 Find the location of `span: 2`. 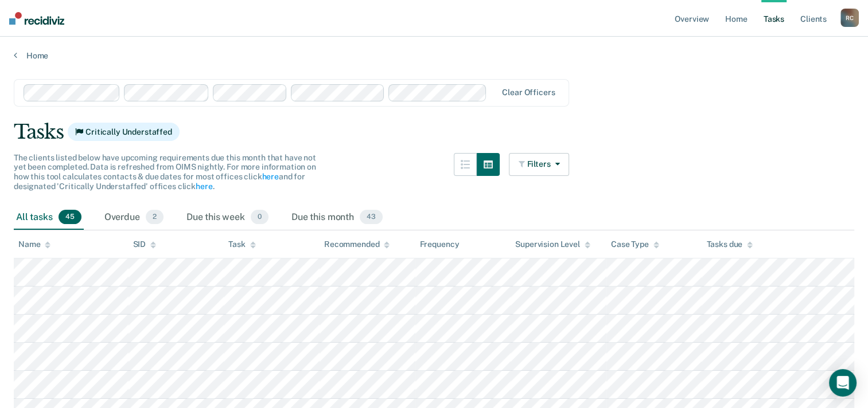

span: 2 is located at coordinates (154, 217).